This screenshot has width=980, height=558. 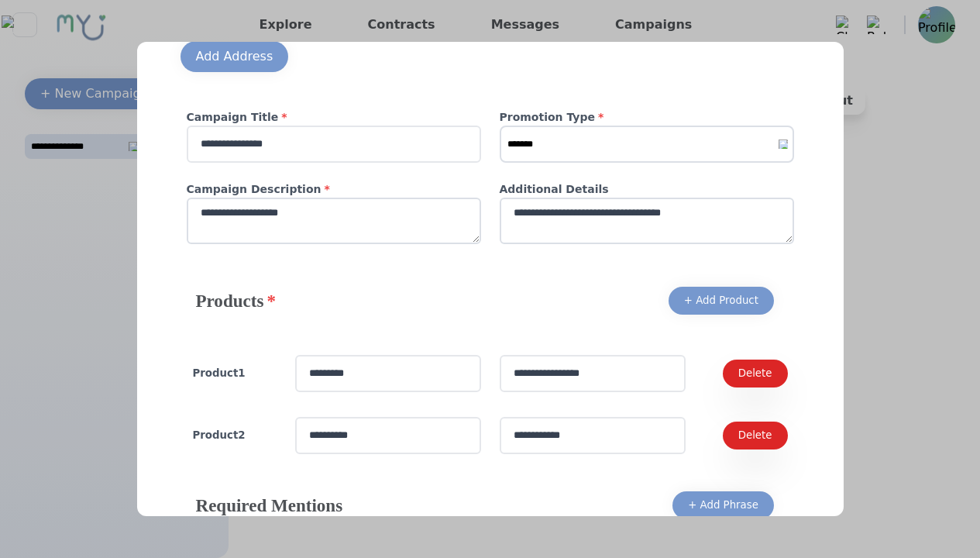 What do you see at coordinates (723, 505) in the screenshot?
I see `button: + Add Phrase` at bounding box center [723, 505].